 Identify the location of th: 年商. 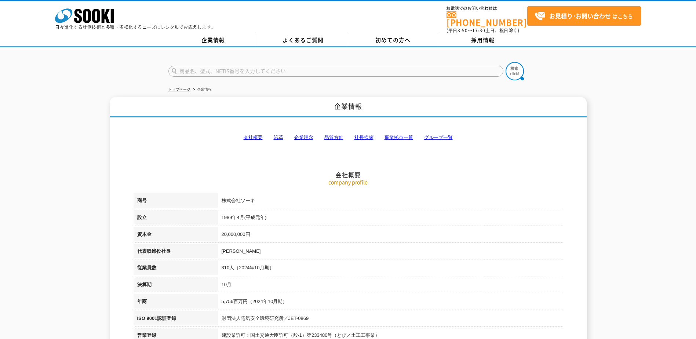
(176, 303).